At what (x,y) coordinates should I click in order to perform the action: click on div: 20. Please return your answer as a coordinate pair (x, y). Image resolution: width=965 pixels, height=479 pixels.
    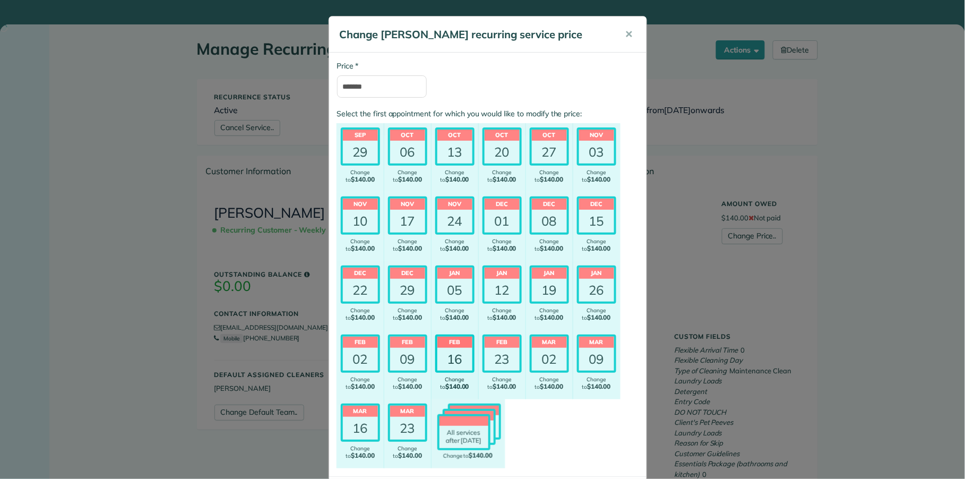
    Looking at the image, I should click on (502, 152).